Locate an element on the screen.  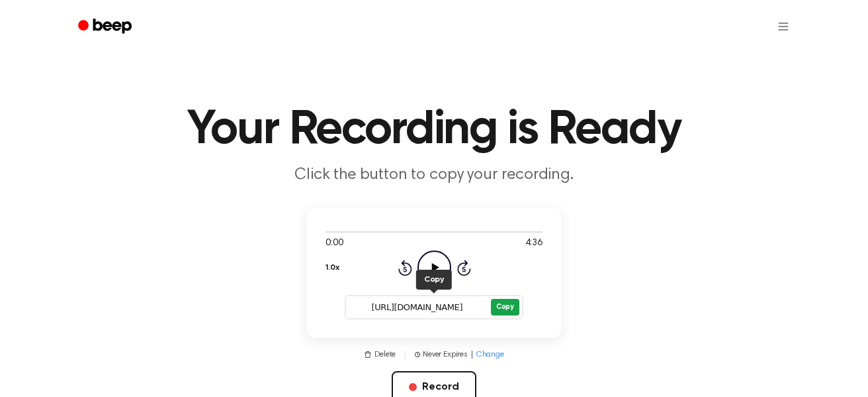
span: 4:36 is located at coordinates (534, 243).